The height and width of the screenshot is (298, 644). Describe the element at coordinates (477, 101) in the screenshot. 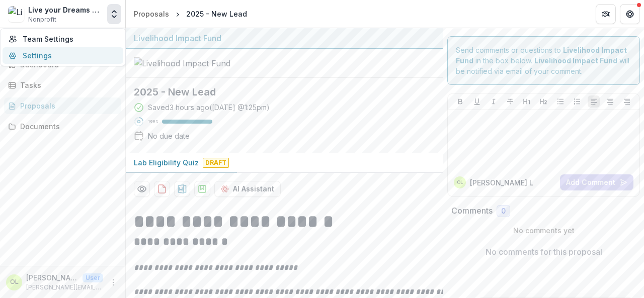

I see `button: Underline` at that location.